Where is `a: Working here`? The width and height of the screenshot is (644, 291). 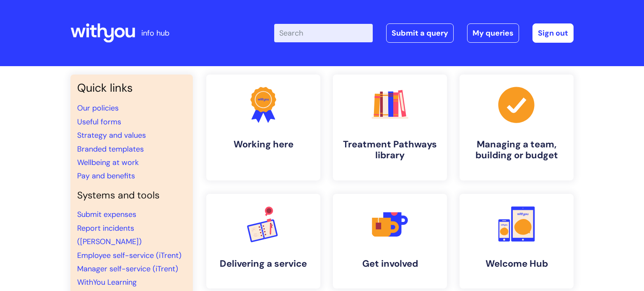 a: Working here is located at coordinates (263, 128).